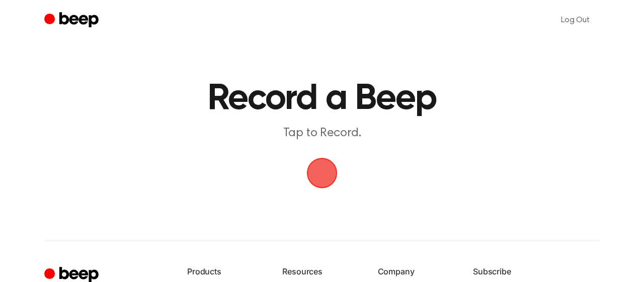  What do you see at coordinates (417, 271) in the screenshot?
I see `h6: Company` at bounding box center [417, 271].